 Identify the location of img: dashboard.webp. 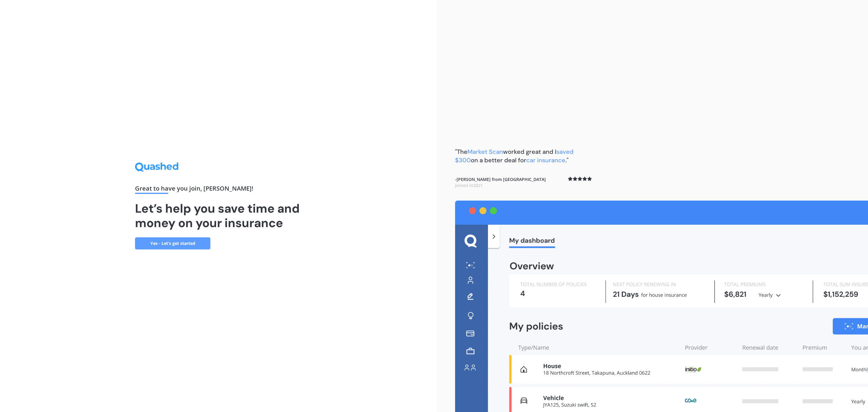
(661, 306).